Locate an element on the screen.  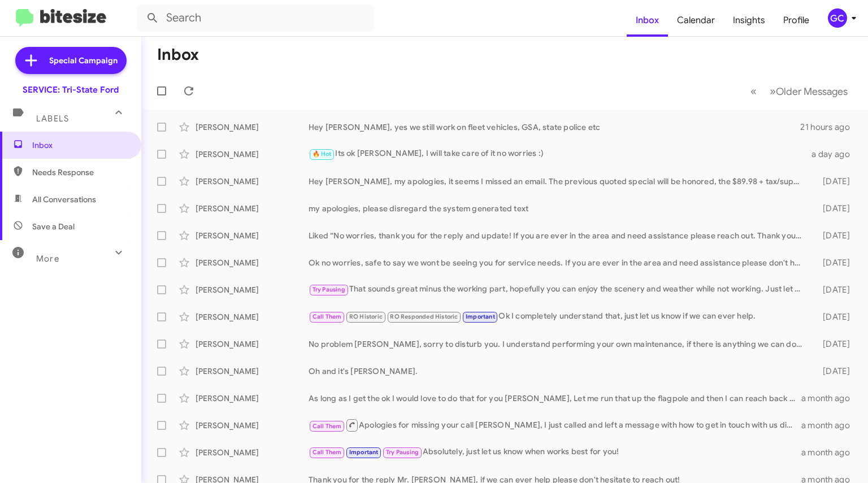
span: Labels is located at coordinates (53, 118).